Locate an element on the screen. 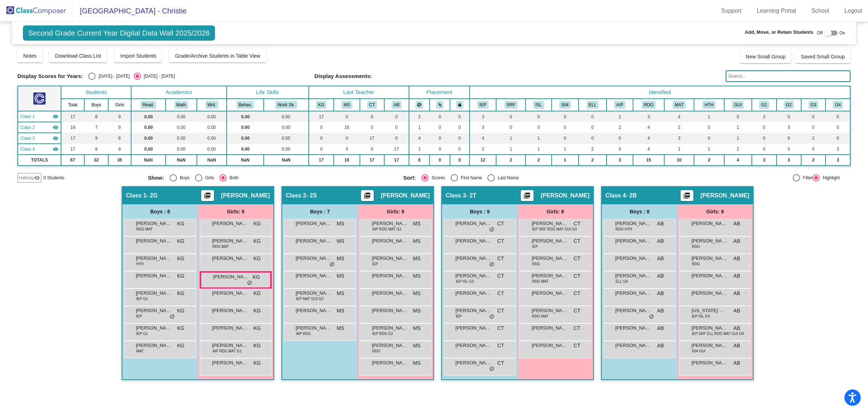  div: Scores is located at coordinates (436, 178).